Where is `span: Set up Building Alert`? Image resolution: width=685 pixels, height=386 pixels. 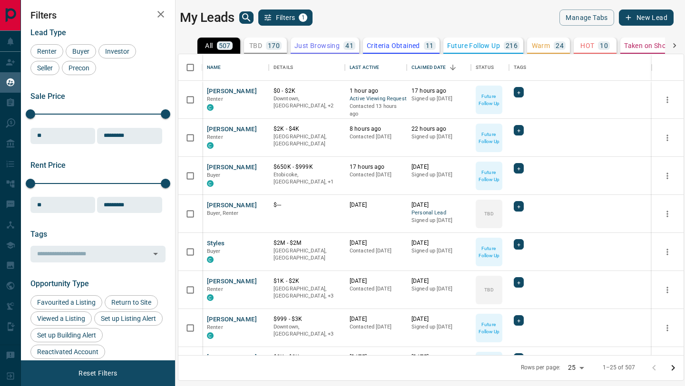 span: Set up Building Alert is located at coordinates (67, 335).